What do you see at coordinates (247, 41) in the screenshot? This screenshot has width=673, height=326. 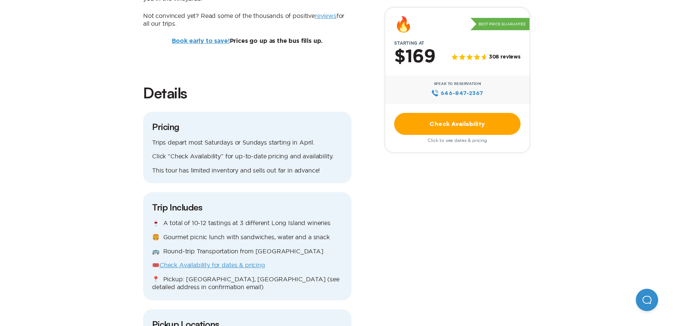 I see `b: Prices go up as the bus fills up.` at bounding box center [247, 41].